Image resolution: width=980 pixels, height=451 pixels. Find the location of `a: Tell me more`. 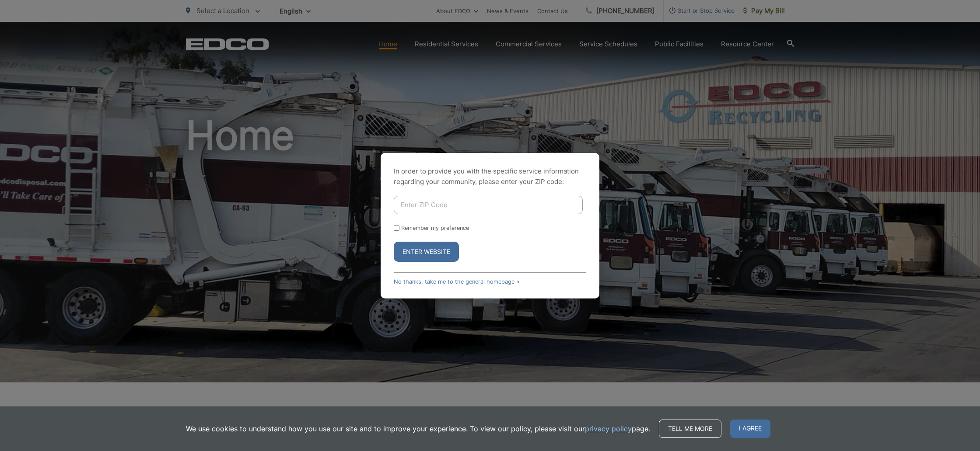

a: Tell me more is located at coordinates (690, 429).